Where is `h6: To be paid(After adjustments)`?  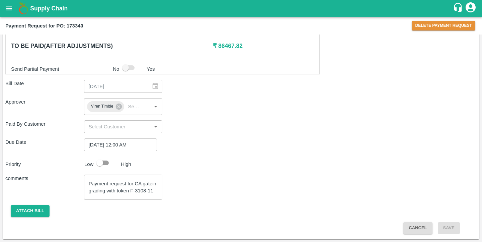
h6: To be paid(After adjustments) is located at coordinates (112, 46).